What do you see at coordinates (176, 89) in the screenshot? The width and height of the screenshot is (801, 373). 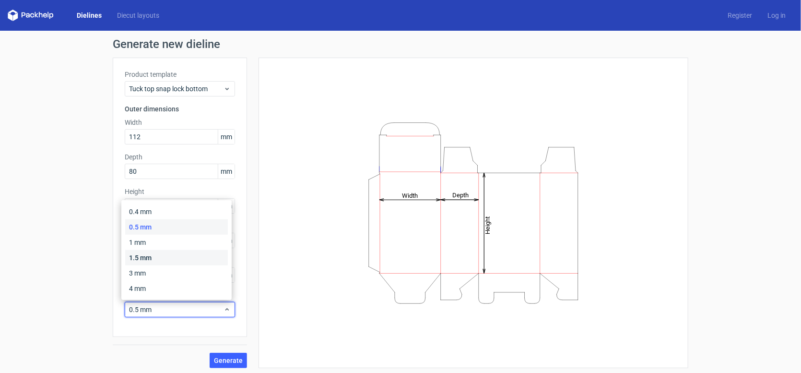 I see `span: Tuck top snap lock bottom` at bounding box center [176, 89].